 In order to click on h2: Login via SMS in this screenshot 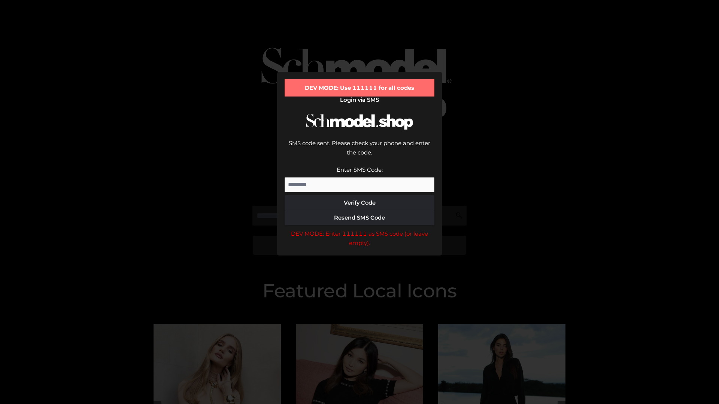, I will do `click(359, 100)`.